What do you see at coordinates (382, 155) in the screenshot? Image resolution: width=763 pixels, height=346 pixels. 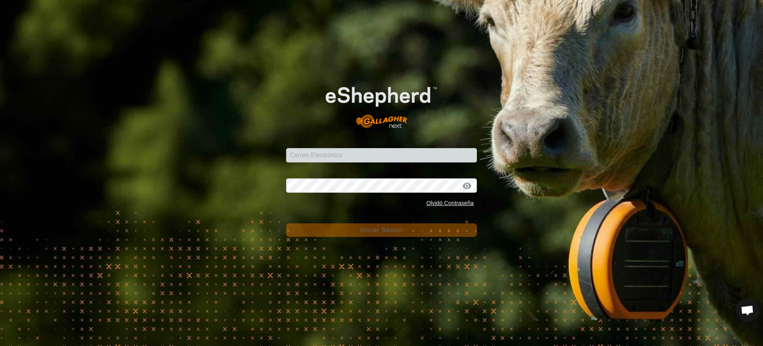 I see `input: Correo Electrónico` at bounding box center [382, 155].